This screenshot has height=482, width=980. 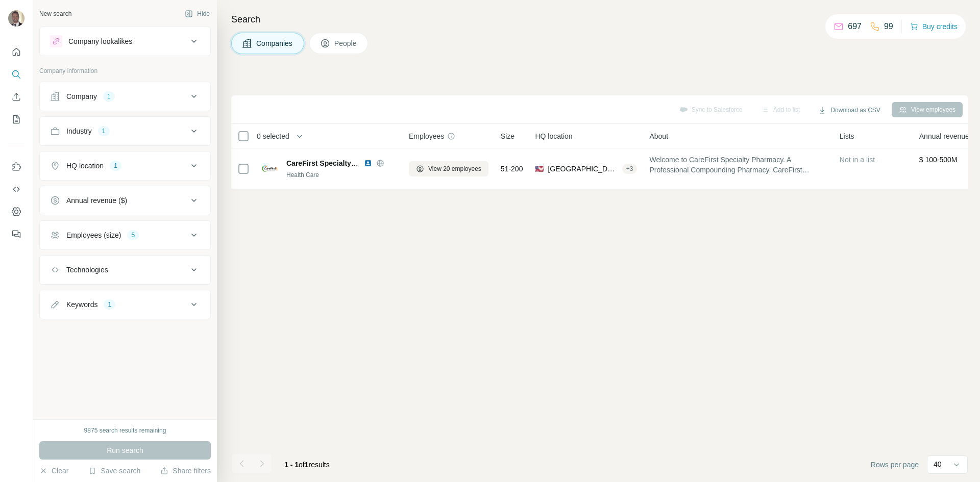 What do you see at coordinates (16, 75) in the screenshot?
I see `button: Search` at bounding box center [16, 75].